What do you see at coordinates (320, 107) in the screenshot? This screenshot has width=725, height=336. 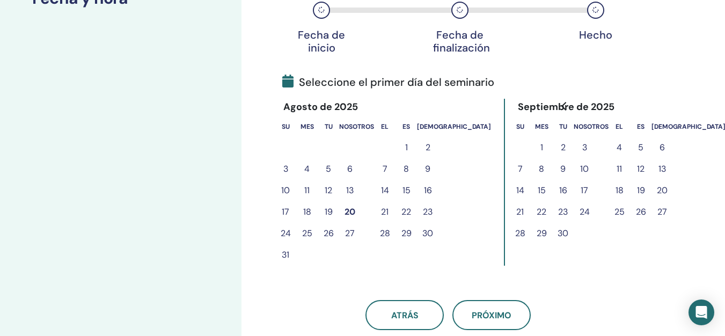 I see `font: Agosto de 2025` at bounding box center [320, 107].